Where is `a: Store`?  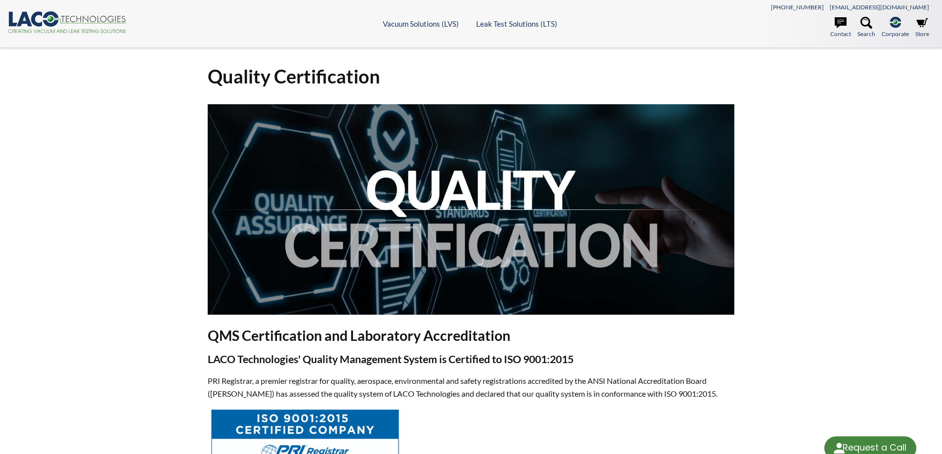
a: Store is located at coordinates (922, 28).